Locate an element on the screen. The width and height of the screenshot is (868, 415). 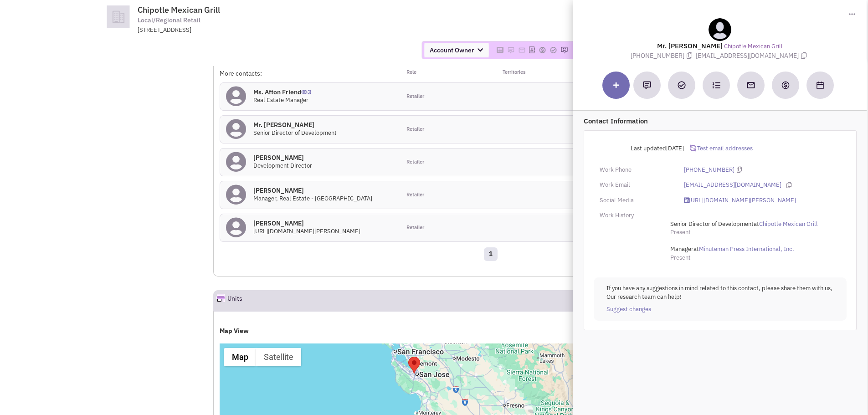
button: Show satellite imagery is located at coordinates (278, 357).